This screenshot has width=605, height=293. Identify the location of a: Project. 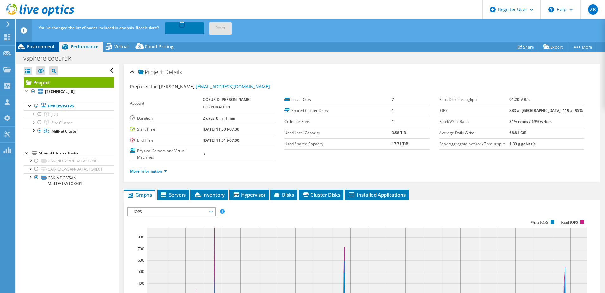
(69, 82).